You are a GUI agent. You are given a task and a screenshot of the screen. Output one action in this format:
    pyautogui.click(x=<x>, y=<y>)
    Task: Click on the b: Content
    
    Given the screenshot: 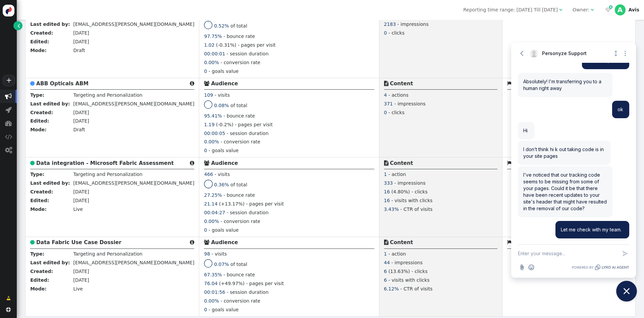 What is the action you would take?
    pyautogui.click(x=401, y=243)
    